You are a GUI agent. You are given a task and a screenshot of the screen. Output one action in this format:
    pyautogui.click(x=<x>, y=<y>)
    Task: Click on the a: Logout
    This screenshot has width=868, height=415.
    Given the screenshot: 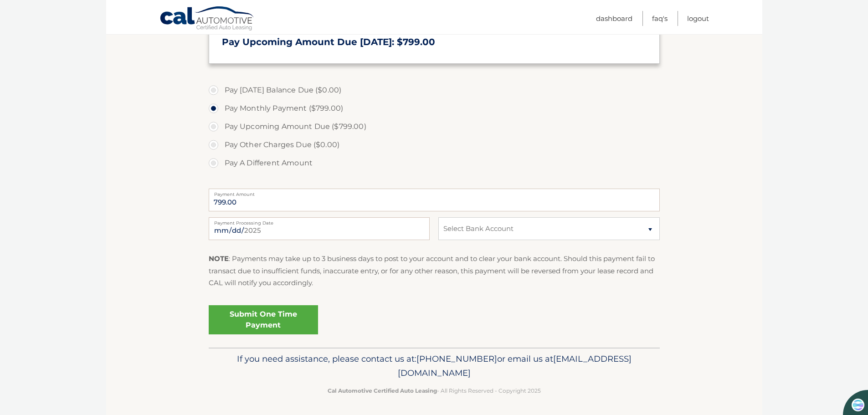 What is the action you would take?
    pyautogui.click(x=698, y=18)
    